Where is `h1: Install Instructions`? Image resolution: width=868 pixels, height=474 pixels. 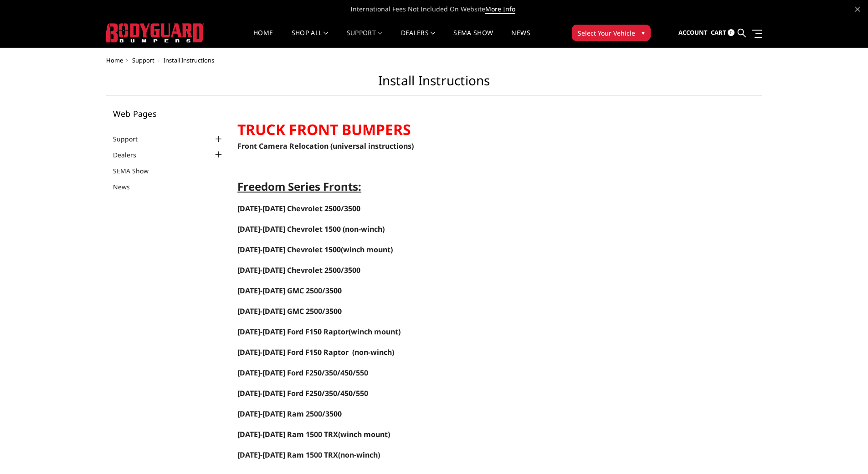 h1: Install Instructions is located at coordinates (434, 85).